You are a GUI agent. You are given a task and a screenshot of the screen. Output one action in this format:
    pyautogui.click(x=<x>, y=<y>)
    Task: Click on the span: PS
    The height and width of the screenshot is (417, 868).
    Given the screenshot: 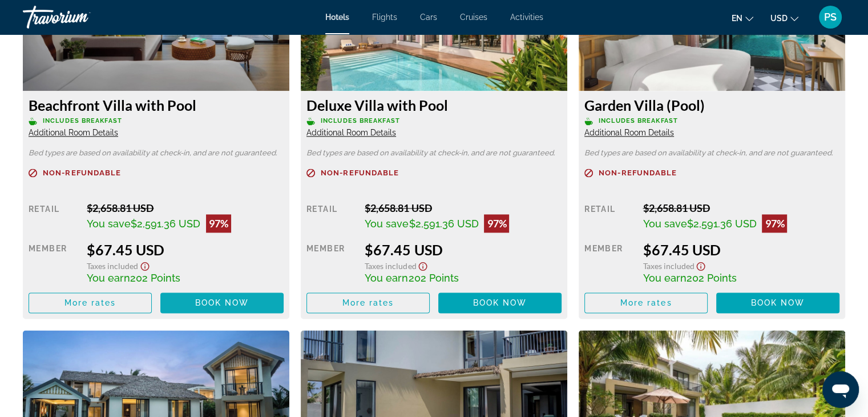 What is the action you would take?
    pyautogui.click(x=831, y=17)
    